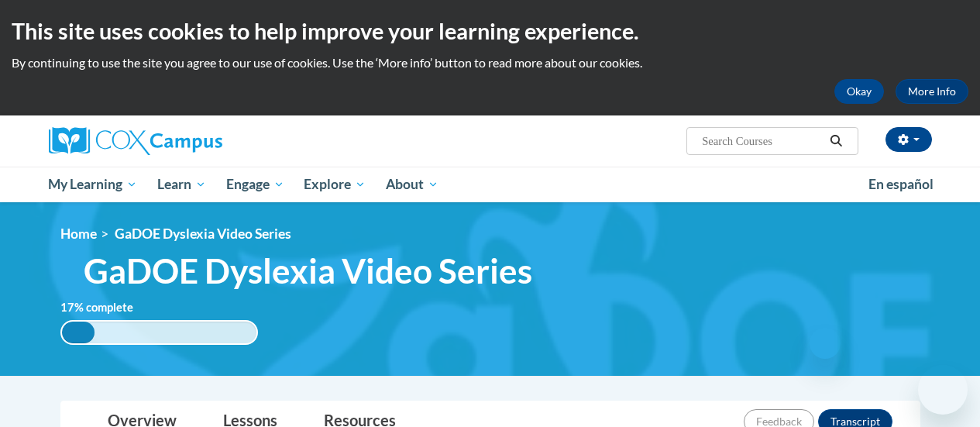  I want to click on a: En español, so click(901, 184).